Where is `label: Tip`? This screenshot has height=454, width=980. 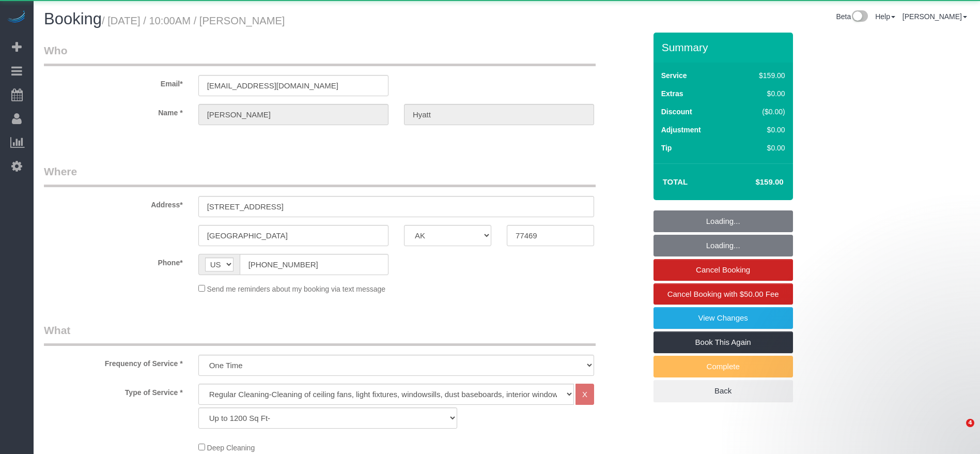 label: Tip is located at coordinates (667, 148).